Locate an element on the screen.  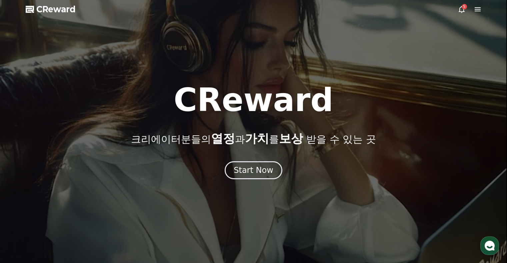
a: 5 is located at coordinates (461, 9).